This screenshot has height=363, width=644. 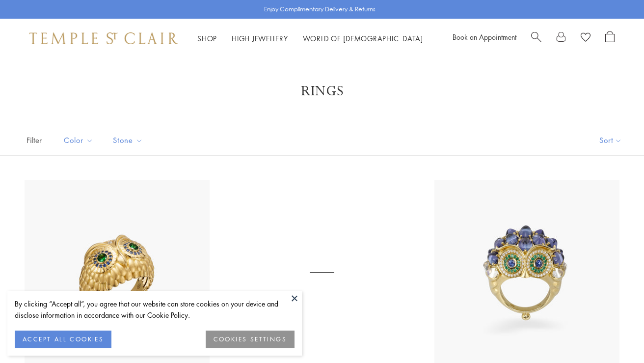 What do you see at coordinates (128, 140) in the screenshot?
I see `button: Stone` at bounding box center [128, 140].